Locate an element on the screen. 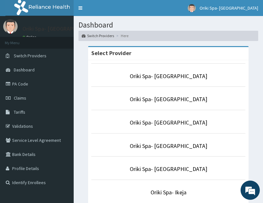 The image size is (263, 203). h1: Dashboard is located at coordinates (168, 25).